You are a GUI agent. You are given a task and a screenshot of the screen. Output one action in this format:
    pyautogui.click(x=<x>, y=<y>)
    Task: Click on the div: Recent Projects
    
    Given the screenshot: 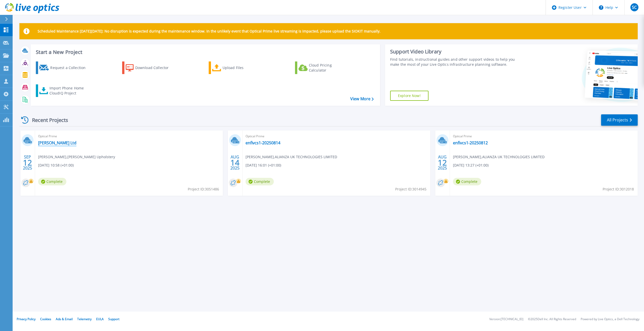 What is the action you would take?
    pyautogui.click(x=47, y=120)
    